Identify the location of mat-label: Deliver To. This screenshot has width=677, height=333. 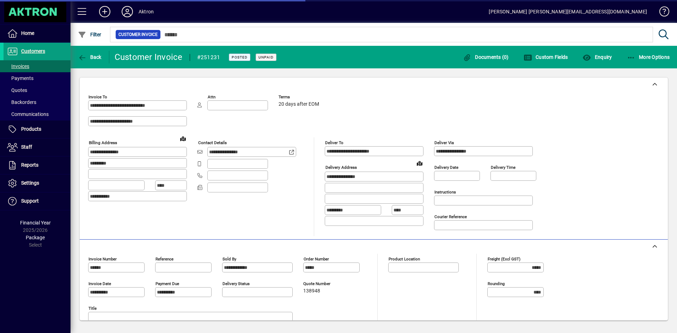
(335, 143).